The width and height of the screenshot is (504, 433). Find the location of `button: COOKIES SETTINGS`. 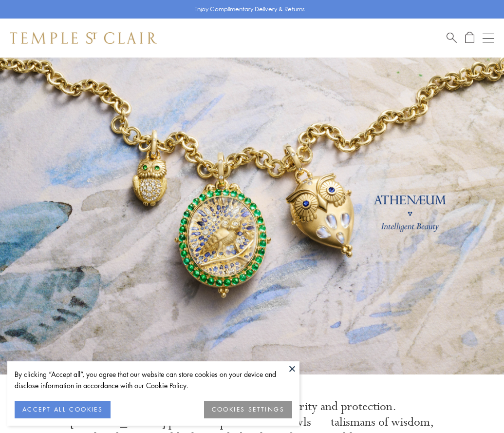

button: COOKIES SETTINGS is located at coordinates (248, 409).